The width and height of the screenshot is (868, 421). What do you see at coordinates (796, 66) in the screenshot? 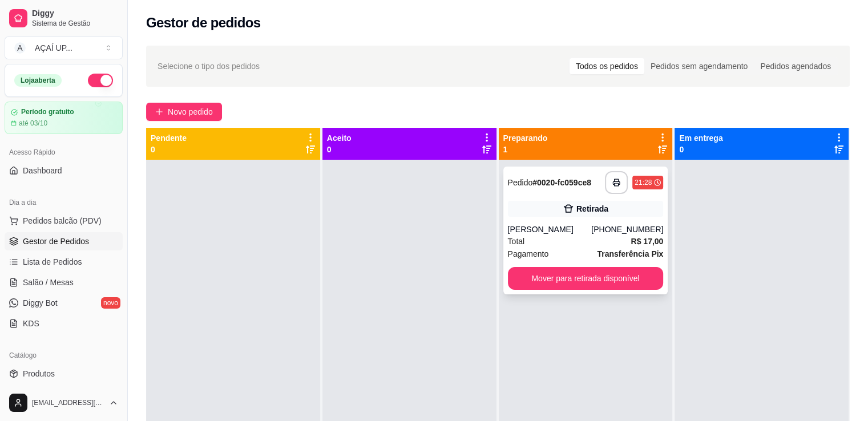
I see `div: Pedidos agendados` at bounding box center [796, 66].